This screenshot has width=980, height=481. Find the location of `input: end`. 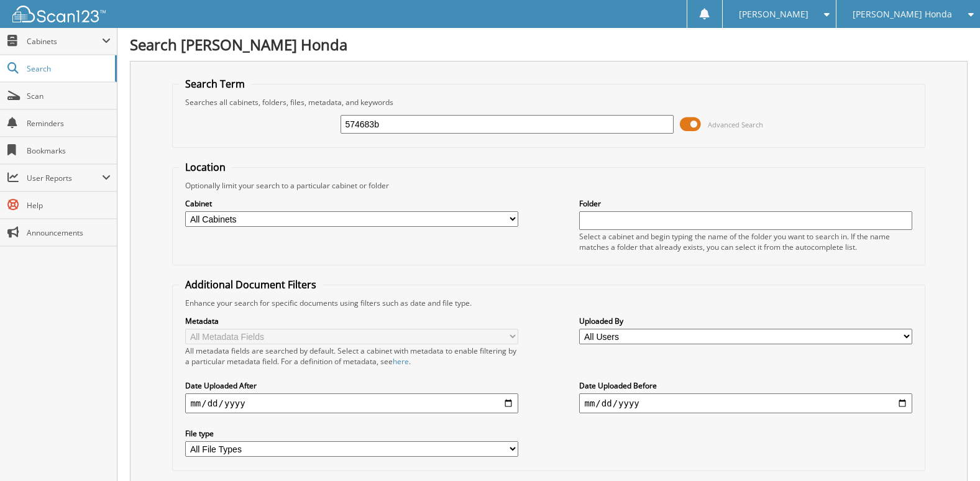

input: end is located at coordinates (745, 403).